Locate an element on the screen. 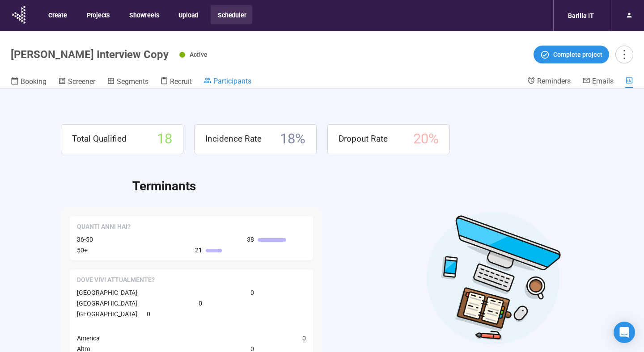 Image resolution: width=644 pixels, height=352 pixels. span: more is located at coordinates (624, 54).